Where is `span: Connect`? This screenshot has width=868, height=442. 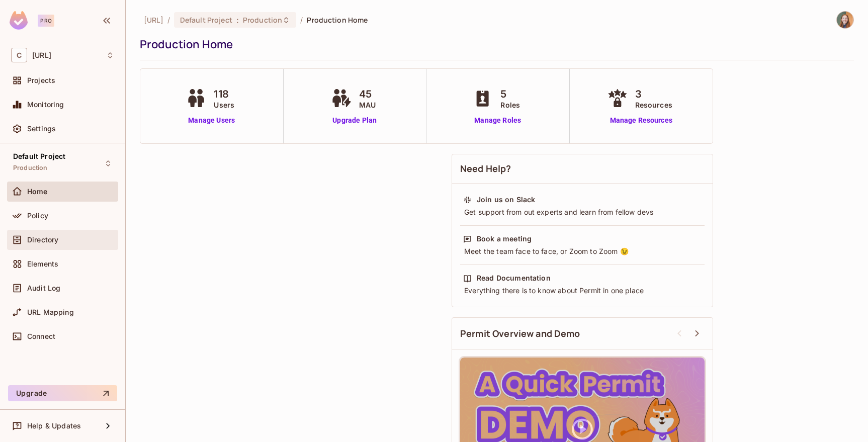 span: Connect is located at coordinates (41, 336).